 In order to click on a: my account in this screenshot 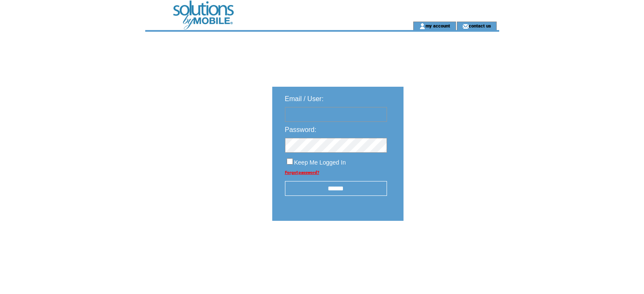, I will do `click(438, 25)`.